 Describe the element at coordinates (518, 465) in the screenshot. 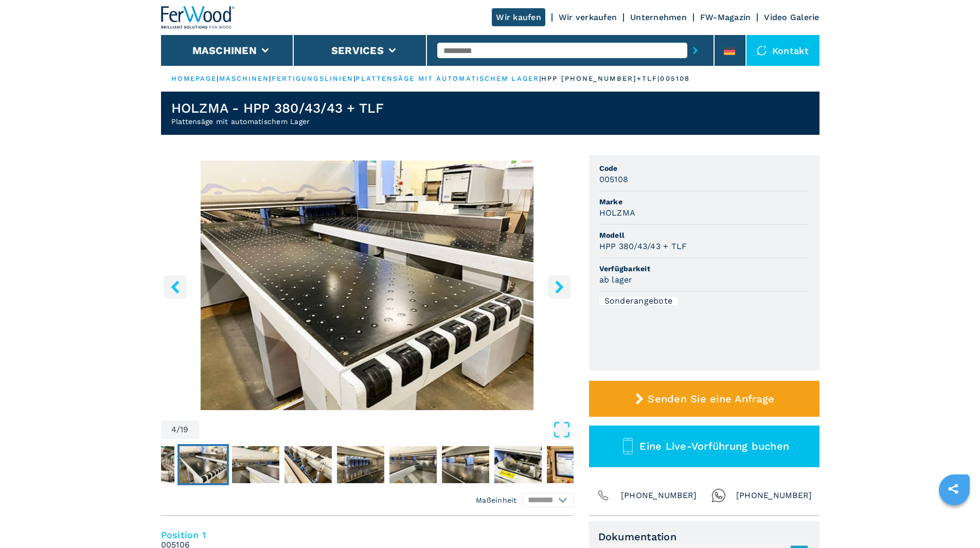

I see `img: 32c485d3273fe0ebac57ab6b3cce94c2` at that location.